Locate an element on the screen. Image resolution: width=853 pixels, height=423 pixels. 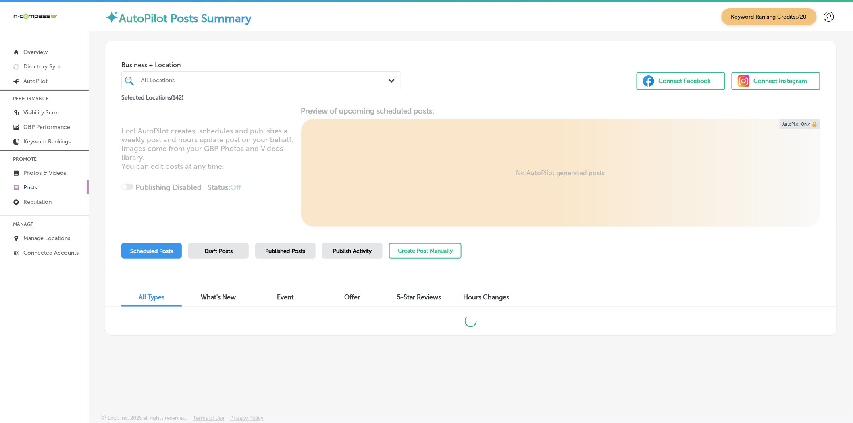
span: Publish Activity is located at coordinates (352, 251).